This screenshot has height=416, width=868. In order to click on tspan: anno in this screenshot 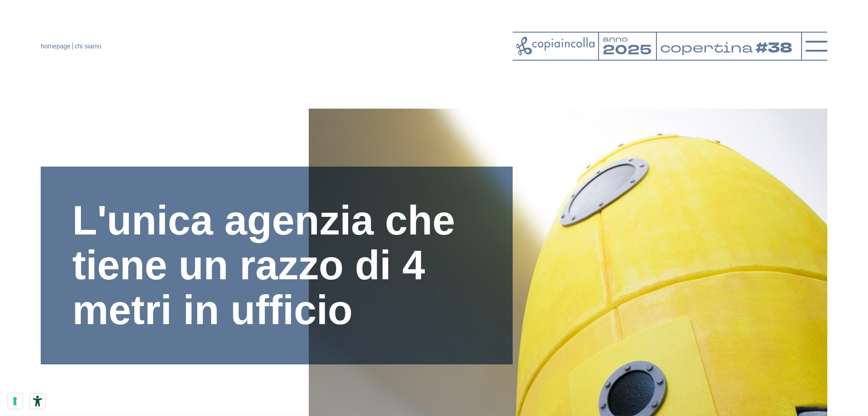, I will do `click(616, 39)`.